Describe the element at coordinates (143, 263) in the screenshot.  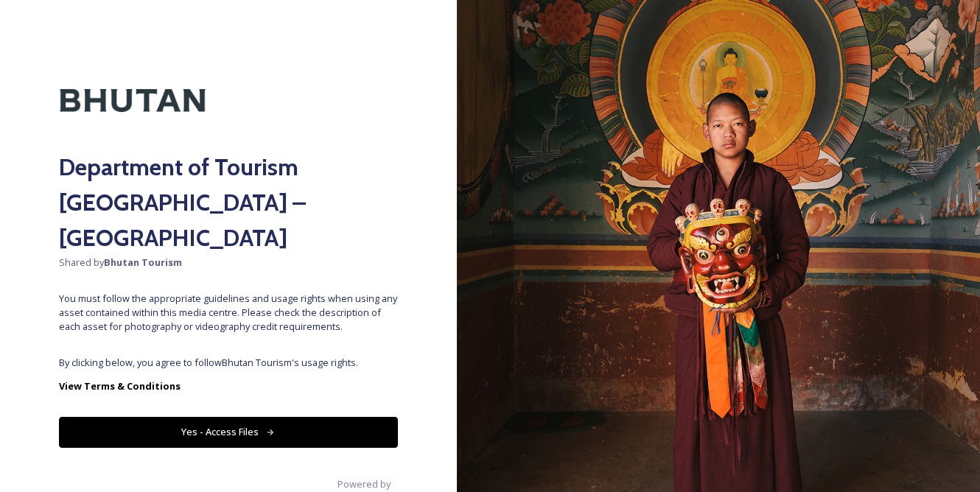
I see `strong: Bhutan Tourism` at that location.